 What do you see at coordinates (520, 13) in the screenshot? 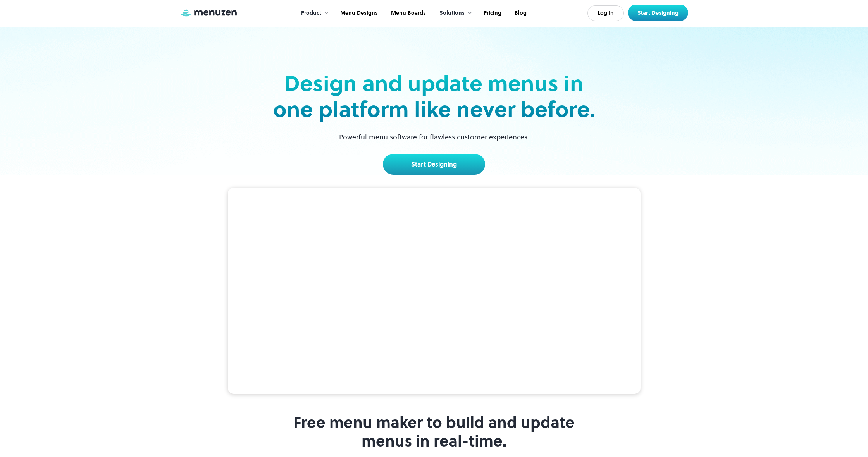
I see `a: Blog` at bounding box center [520, 13].